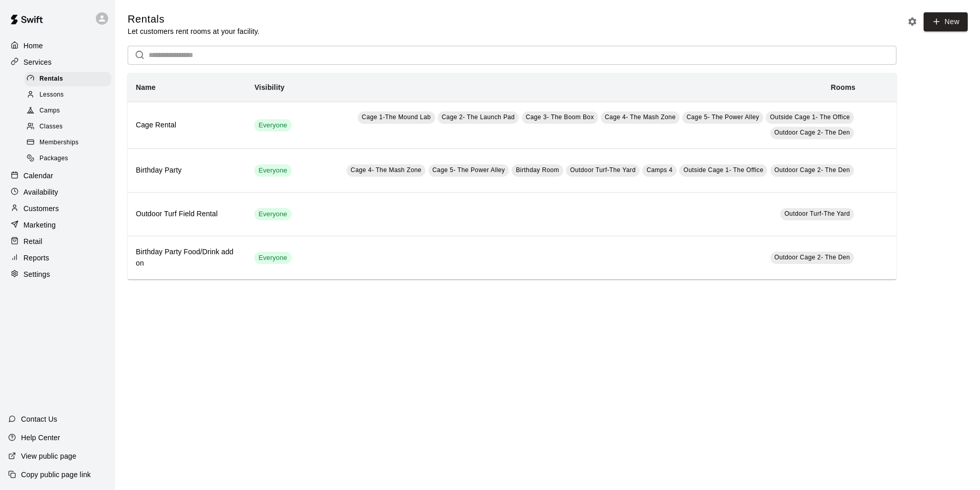 Image resolution: width=980 pixels, height=490 pixels. I want to click on span: Camps 4, so click(660, 170).